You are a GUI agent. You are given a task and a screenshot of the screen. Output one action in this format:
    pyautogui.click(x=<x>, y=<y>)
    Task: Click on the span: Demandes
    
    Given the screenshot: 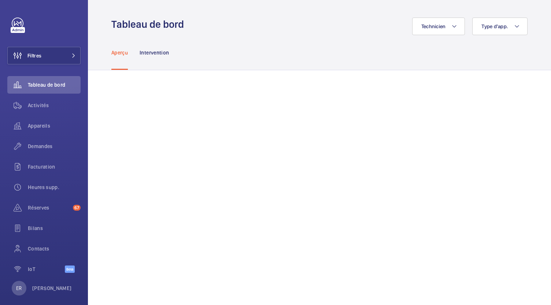 What is the action you would take?
    pyautogui.click(x=54, y=146)
    